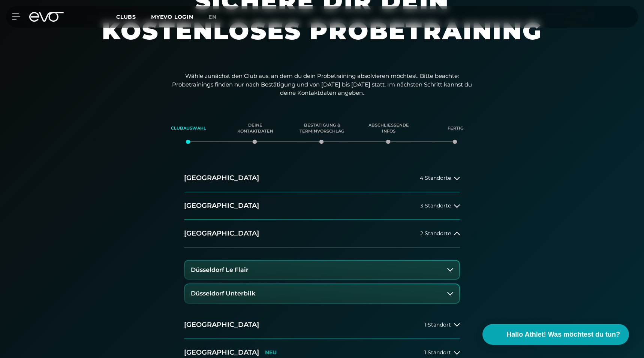 The image size is (644, 358). Describe the element at coordinates (322, 85) in the screenshot. I see `p: Wähle zunächst den Club aus, an dem du dein Probetraining absolvieren möchtest. Bitte beachte: Pr...` at that location.